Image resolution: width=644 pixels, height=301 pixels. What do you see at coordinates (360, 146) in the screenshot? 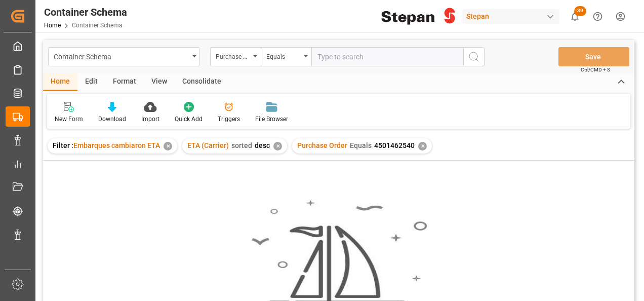
I see `span: Equals` at bounding box center [360, 146].